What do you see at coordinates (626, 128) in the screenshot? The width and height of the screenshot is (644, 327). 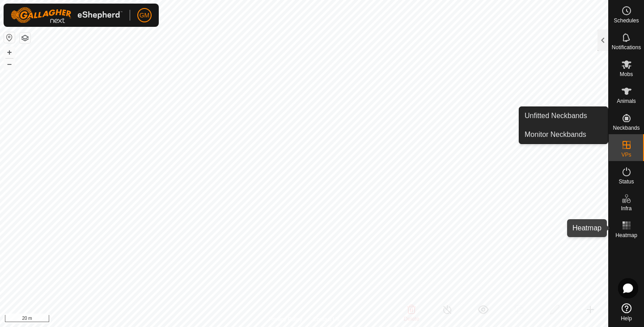 I see `span: Neckbands` at bounding box center [626, 128].